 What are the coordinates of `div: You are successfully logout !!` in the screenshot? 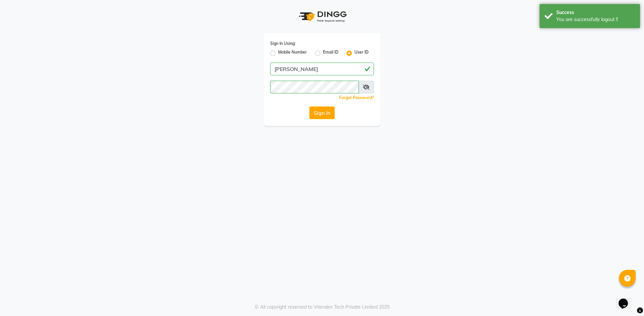 It's located at (595, 20).